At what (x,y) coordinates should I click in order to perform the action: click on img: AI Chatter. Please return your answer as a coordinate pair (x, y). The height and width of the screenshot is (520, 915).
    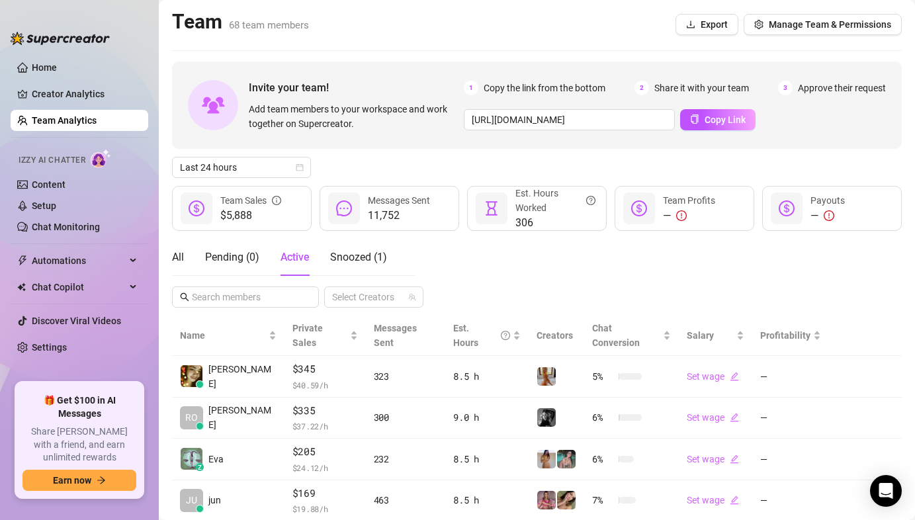
    Looking at the image, I should click on (101, 158).